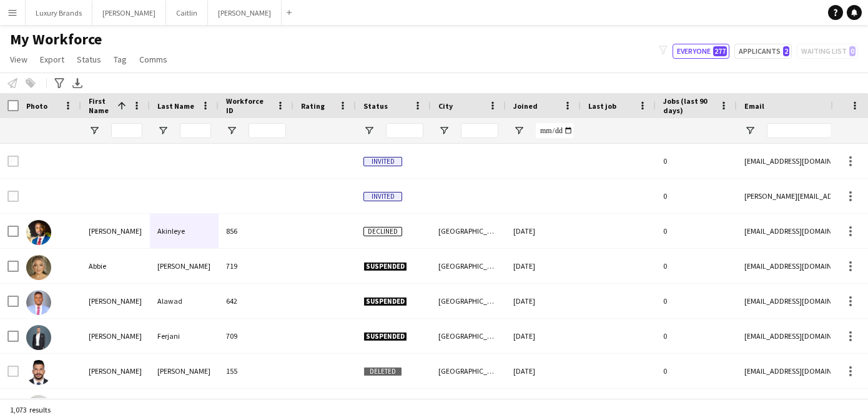  I want to click on button: Applicants2, so click(764, 51).